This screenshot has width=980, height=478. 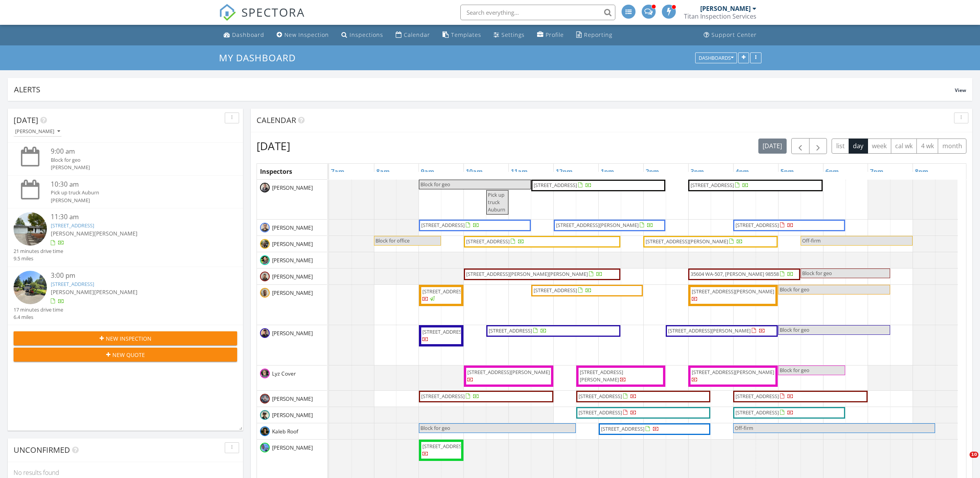 What do you see at coordinates (264, 187) in the screenshot?
I see `img: d116c66932d745a8abd0420c78ffe4f6.jpeg` at bounding box center [264, 187].